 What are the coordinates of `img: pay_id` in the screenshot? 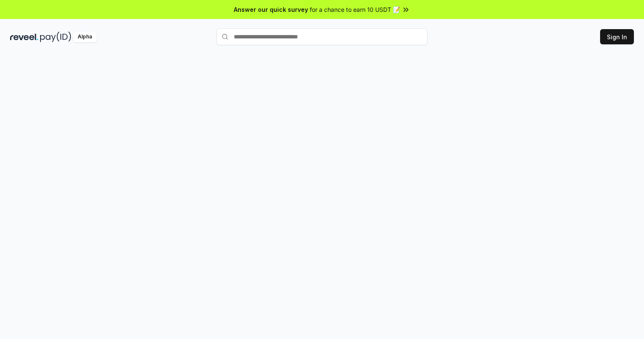 It's located at (56, 37).